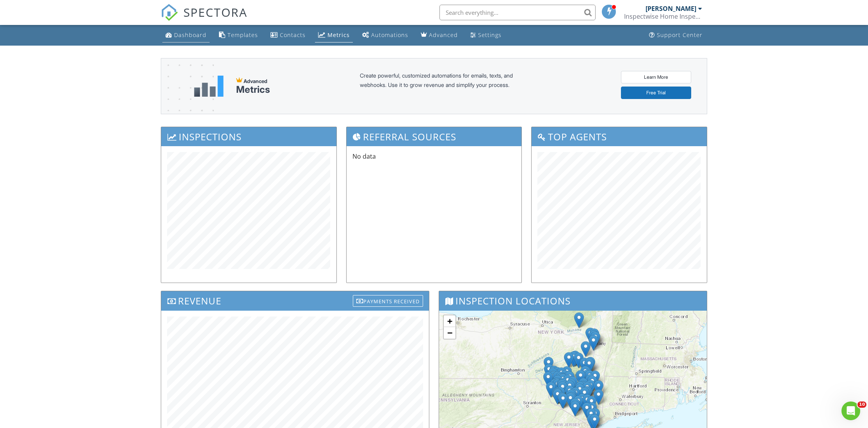 This screenshot has width=868, height=428. I want to click on div: Templates, so click(243, 35).